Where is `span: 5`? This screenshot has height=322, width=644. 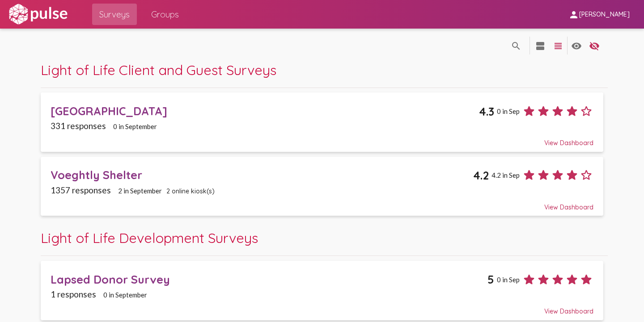 span: 5 is located at coordinates (491, 279).